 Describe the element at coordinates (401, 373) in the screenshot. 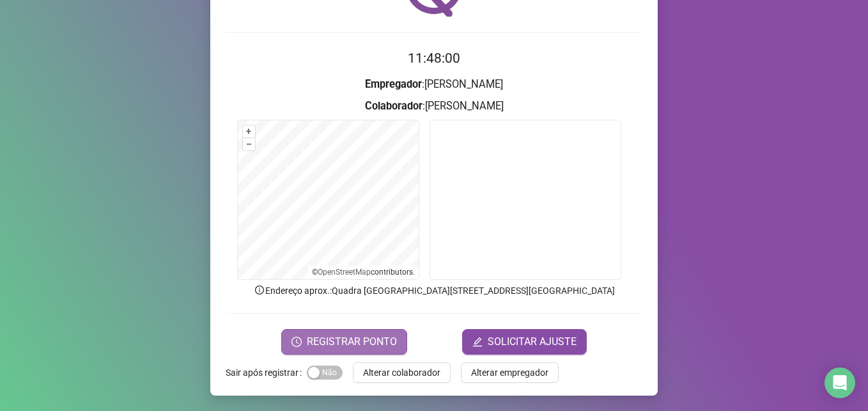

I see `span: Alterar colaborador` at that location.